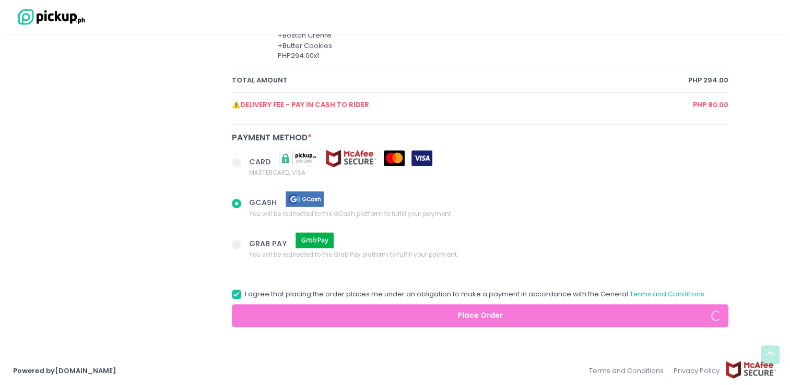 The height and width of the screenshot is (385, 790). Describe the element at coordinates (710, 105) in the screenshot. I see `span: PHP 80.00` at that location.